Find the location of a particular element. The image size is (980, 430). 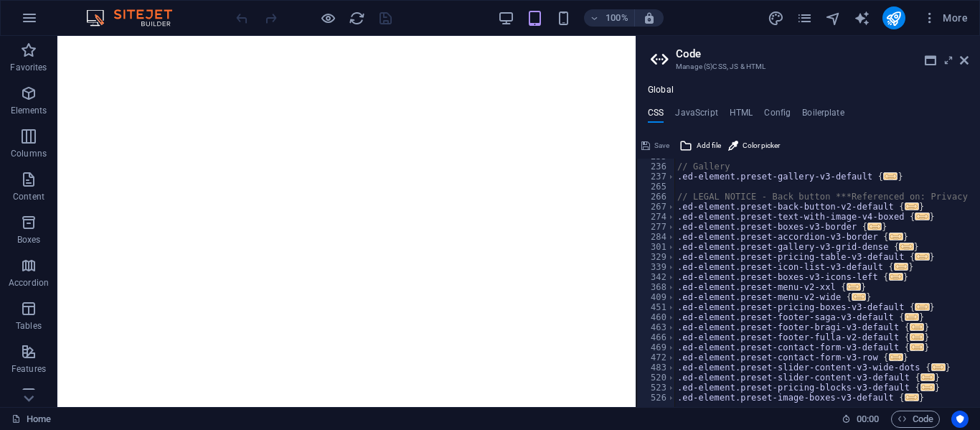

div: 329 is located at coordinates (656, 257).